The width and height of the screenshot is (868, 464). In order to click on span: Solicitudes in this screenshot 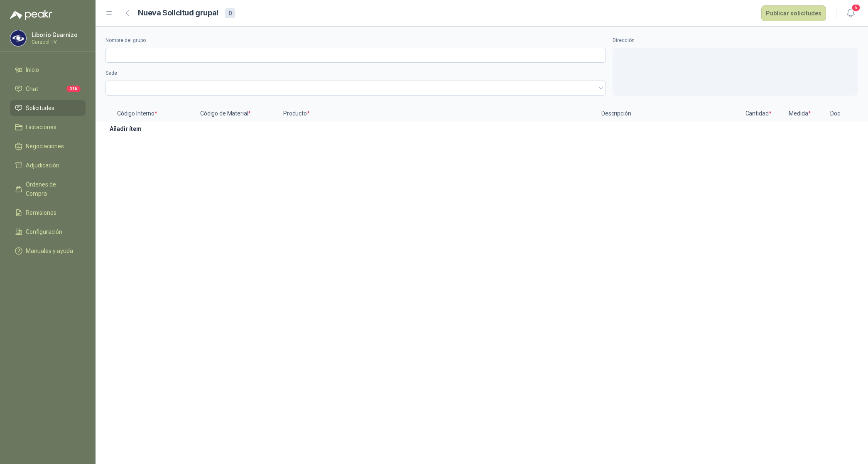, I will do `click(40, 108)`.